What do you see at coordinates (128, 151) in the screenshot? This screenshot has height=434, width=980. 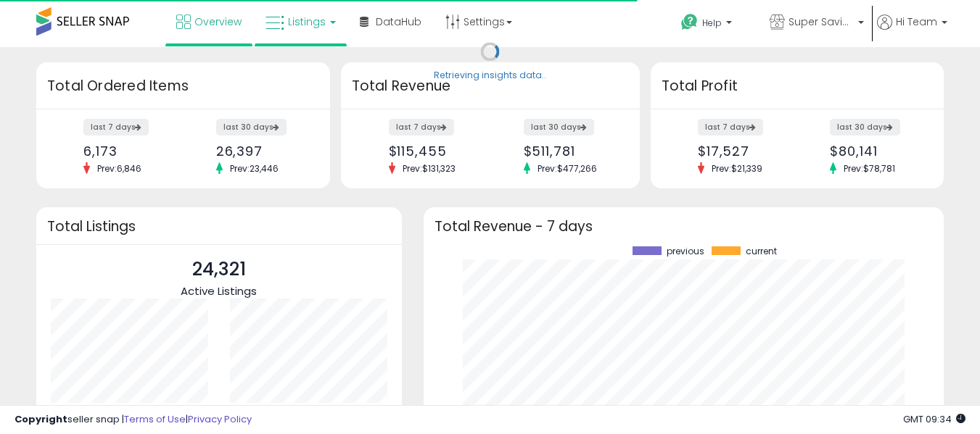 I see `div: 6,173` at bounding box center [128, 151].